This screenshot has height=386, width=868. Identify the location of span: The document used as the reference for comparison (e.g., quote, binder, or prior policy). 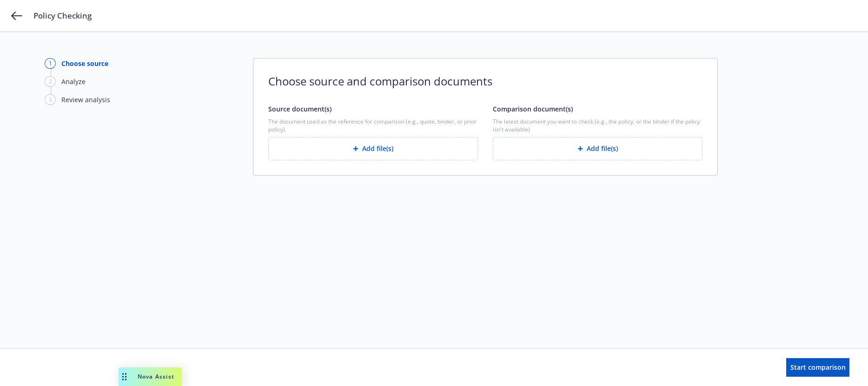
(373, 126).